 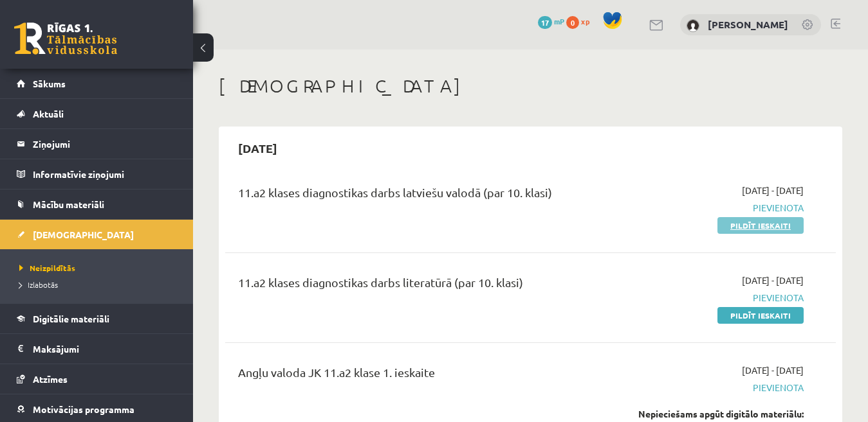 What do you see at coordinates (100, 284) in the screenshot?
I see `a: Izlabotās` at bounding box center [100, 284].